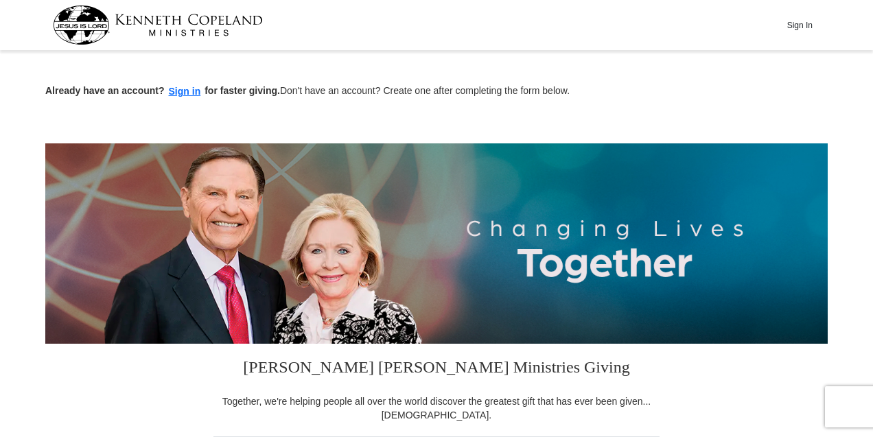 The height and width of the screenshot is (437, 873). What do you see at coordinates (163, 91) in the screenshot?
I see `strong: Already have an account? for faster giving.` at bounding box center [163, 91].